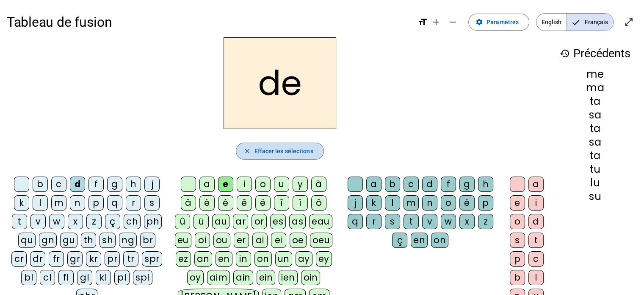 Image resolution: width=644 pixels, height=295 pixels. Describe the element at coordinates (27, 240) in the screenshot. I see `div: qu` at that location.